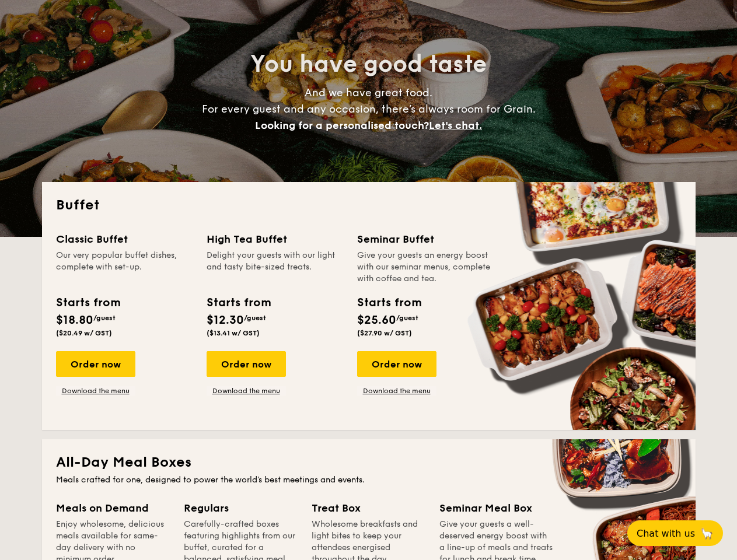 Image resolution: width=737 pixels, height=560 pixels. Describe the element at coordinates (455, 125) in the screenshot. I see `span: Let's chat.` at that location.